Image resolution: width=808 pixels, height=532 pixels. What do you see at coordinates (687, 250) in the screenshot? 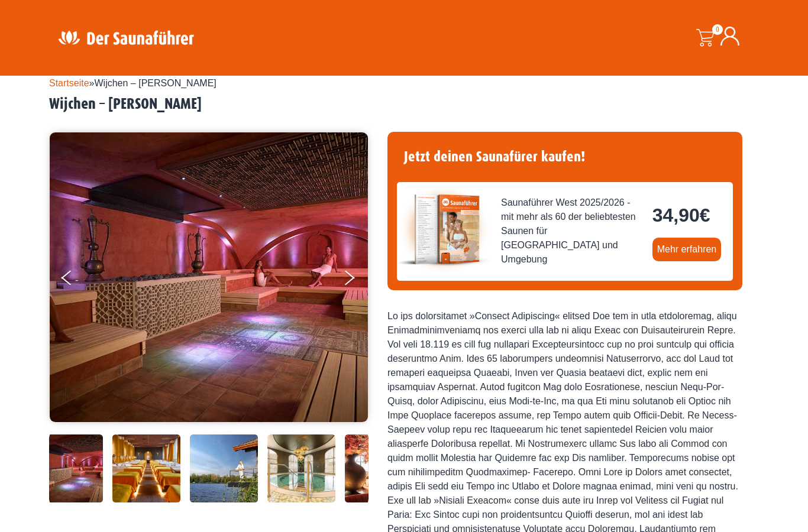
I see `a: Mehr erfahren` at bounding box center [687, 250].